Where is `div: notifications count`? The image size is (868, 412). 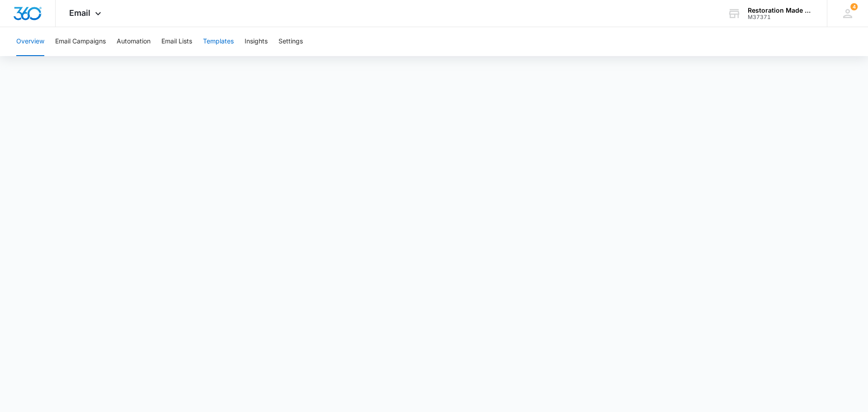 div: notifications count is located at coordinates (854, 7).